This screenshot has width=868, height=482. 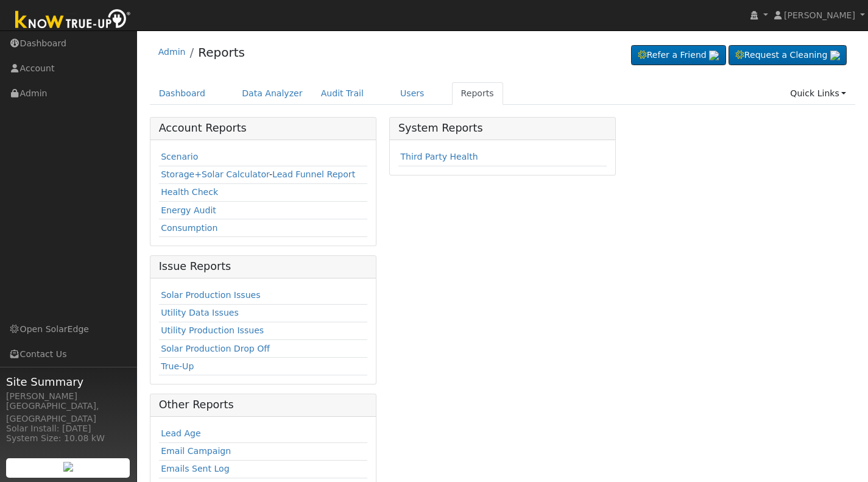 I want to click on a: Emails Sent Log, so click(x=195, y=468).